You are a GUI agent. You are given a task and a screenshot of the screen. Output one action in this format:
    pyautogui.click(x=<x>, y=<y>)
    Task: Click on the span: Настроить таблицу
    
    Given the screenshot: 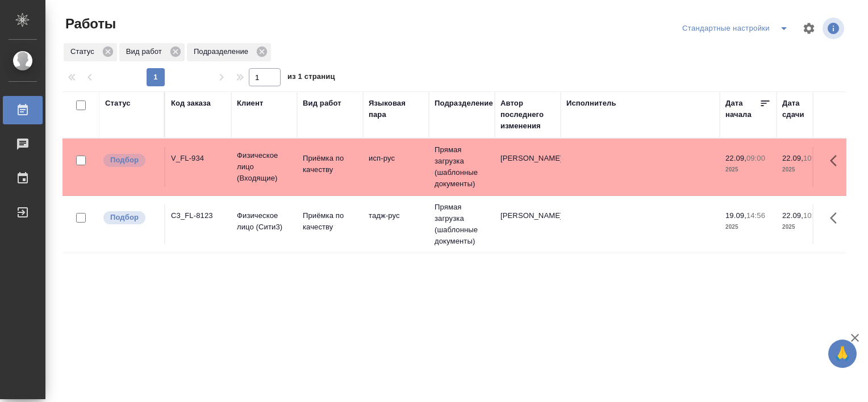 What is the action you would take?
    pyautogui.click(x=809, y=29)
    